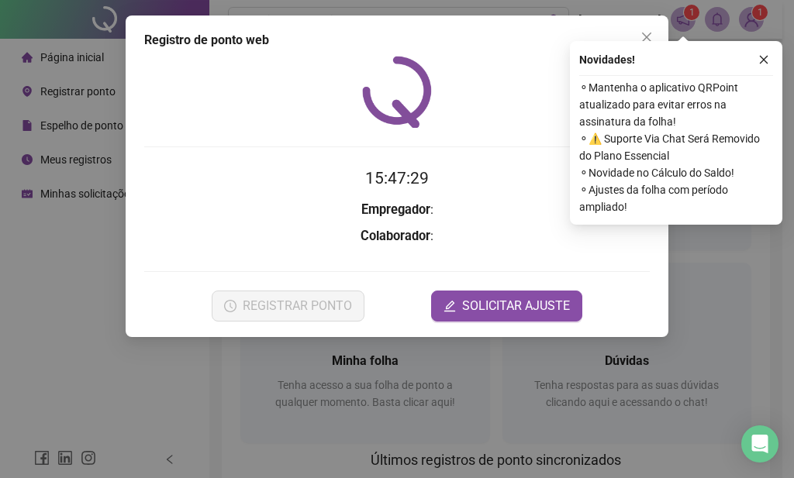 The width and height of the screenshot is (794, 478). What do you see at coordinates (397, 40) in the screenshot?
I see `div: Registro de ponto web` at bounding box center [397, 40].